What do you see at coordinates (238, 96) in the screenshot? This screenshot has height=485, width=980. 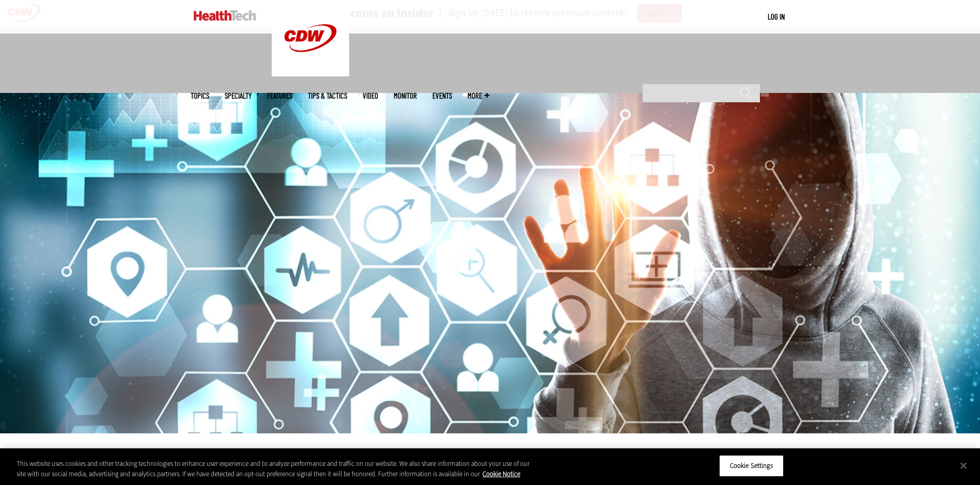 I see `span: Specialty` at bounding box center [238, 96].